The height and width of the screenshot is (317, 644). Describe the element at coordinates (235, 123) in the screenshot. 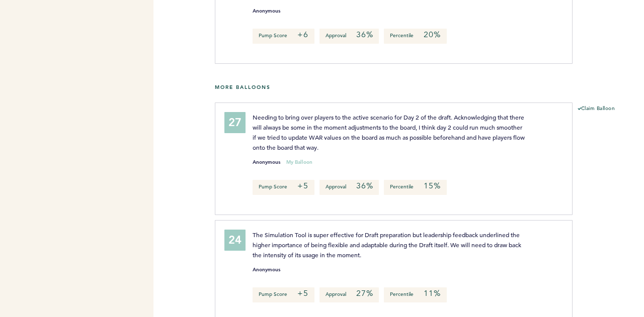

I see `div: 27` at that location.